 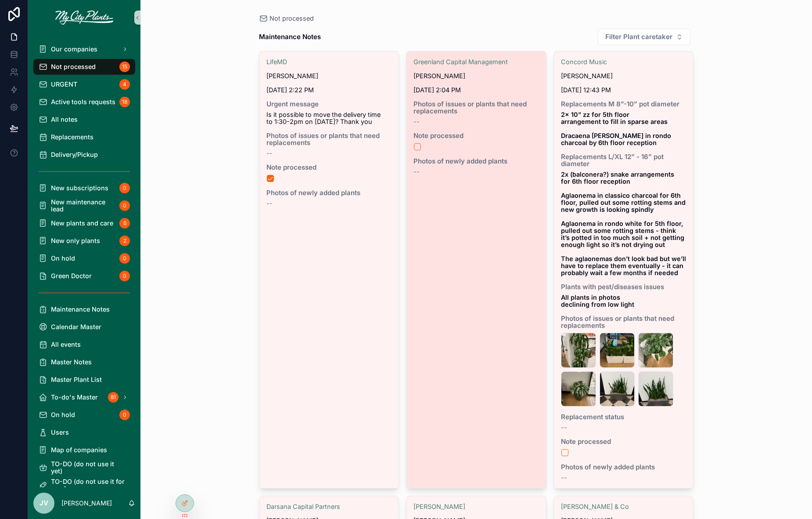 I want to click on a: Users, so click(x=84, y=432).